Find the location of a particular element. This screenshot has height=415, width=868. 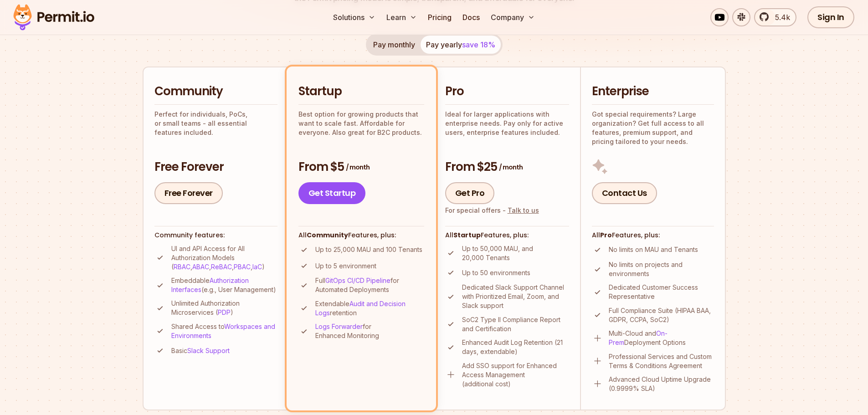

p: Extendable retention is located at coordinates (370, 308).